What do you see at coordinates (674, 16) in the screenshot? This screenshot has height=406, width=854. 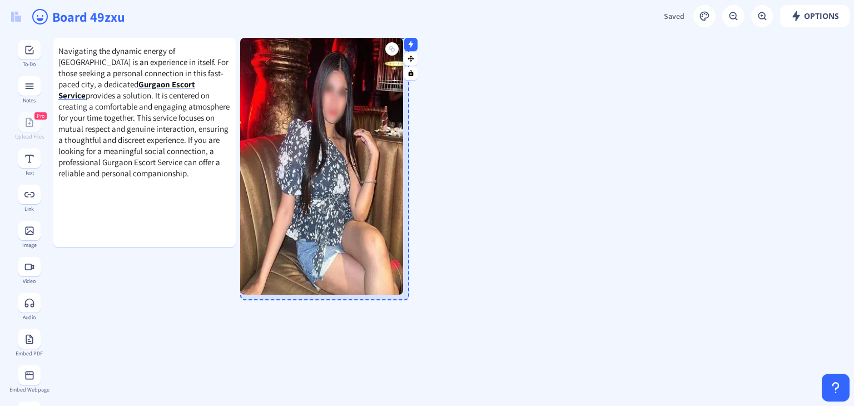 I see `span: Saved` at bounding box center [674, 16].